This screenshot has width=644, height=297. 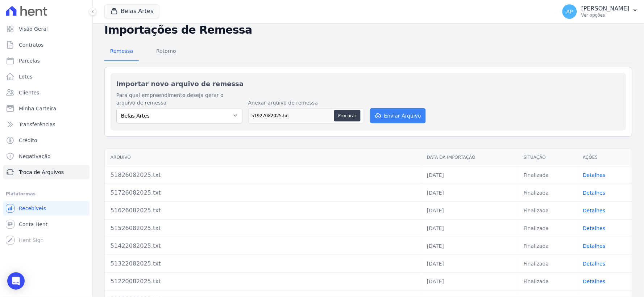 What do you see at coordinates (166, 51) in the screenshot?
I see `span: Retorno` at bounding box center [166, 51].